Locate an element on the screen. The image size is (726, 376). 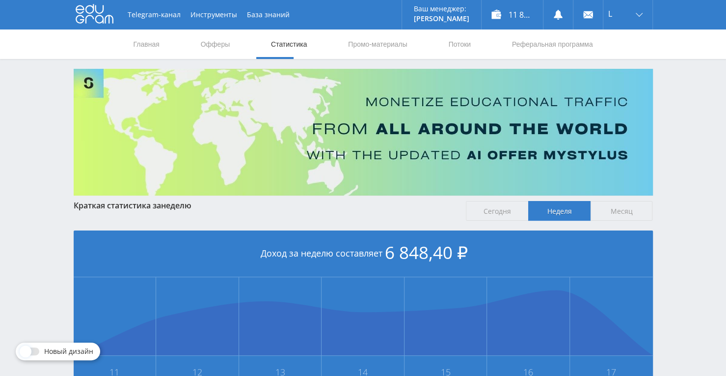
span: Неделя is located at coordinates (559, 211).